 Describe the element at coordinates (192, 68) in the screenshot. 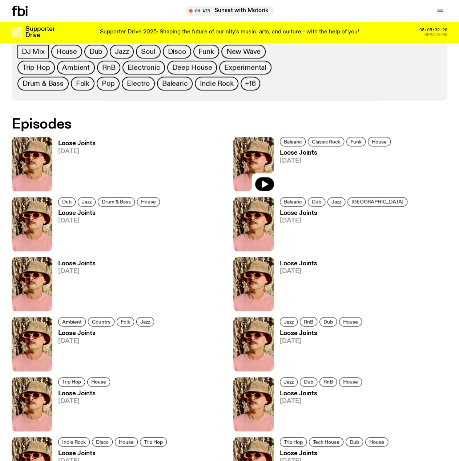

I see `span: Deep House` at that location.